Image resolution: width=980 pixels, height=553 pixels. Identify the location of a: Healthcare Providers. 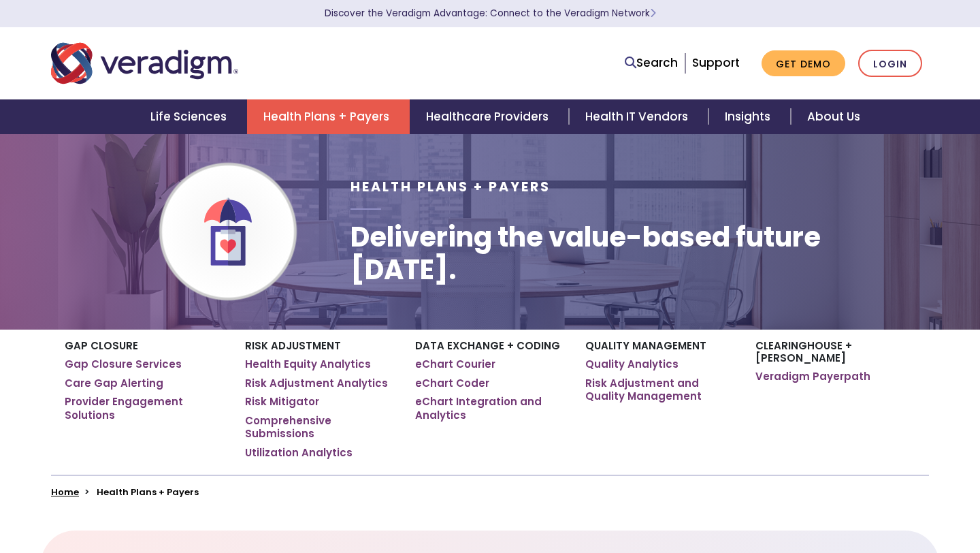
(490, 116).